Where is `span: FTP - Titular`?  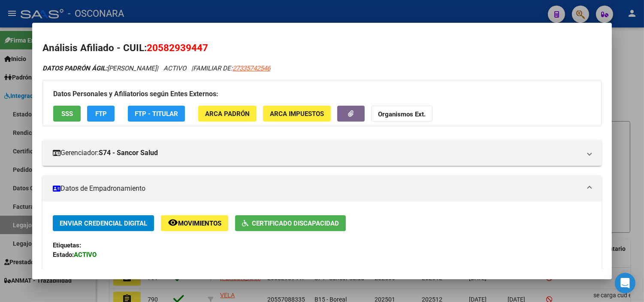
span: FTP - Titular is located at coordinates (156, 113).